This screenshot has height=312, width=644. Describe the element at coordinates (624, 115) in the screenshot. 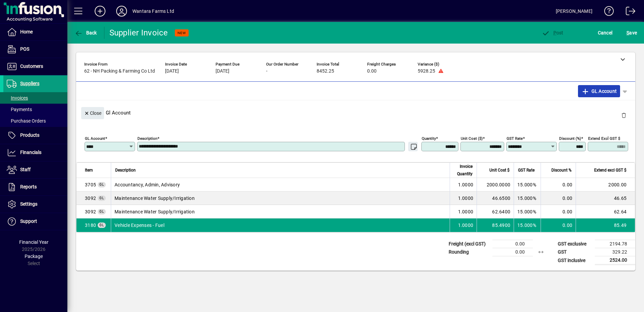

I see `button: Delete` at that location.